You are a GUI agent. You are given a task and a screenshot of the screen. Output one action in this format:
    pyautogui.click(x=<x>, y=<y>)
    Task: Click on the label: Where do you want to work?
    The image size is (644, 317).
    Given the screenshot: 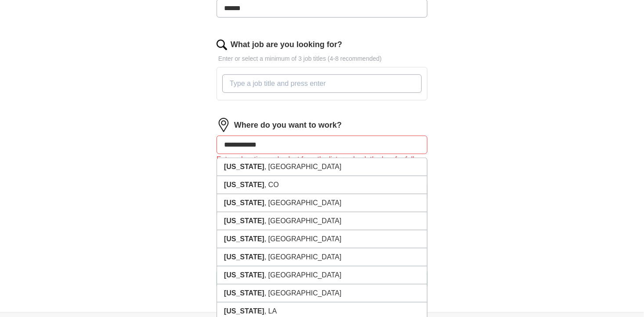 What is the action you would take?
    pyautogui.click(x=288, y=125)
    